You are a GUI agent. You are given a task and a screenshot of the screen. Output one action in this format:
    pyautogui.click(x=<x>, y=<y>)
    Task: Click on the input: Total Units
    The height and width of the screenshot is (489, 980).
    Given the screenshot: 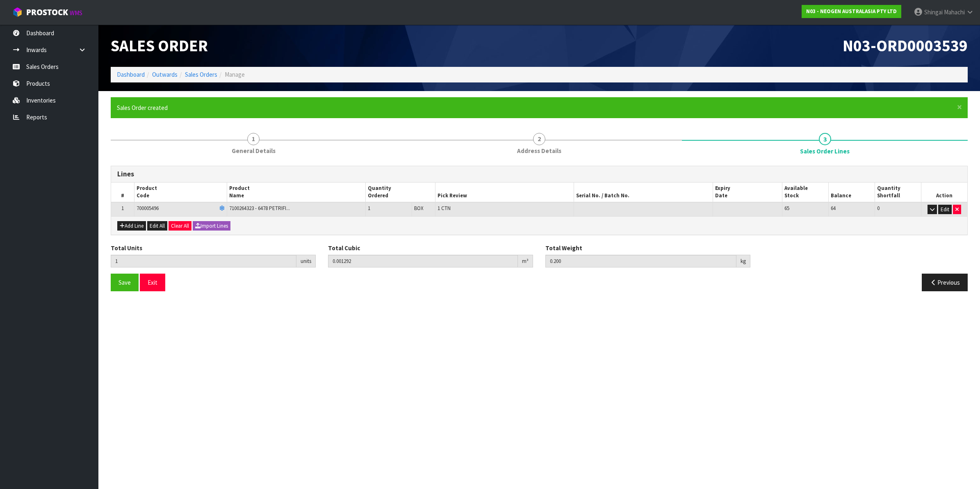 What is the action you would take?
    pyautogui.click(x=204, y=261)
    